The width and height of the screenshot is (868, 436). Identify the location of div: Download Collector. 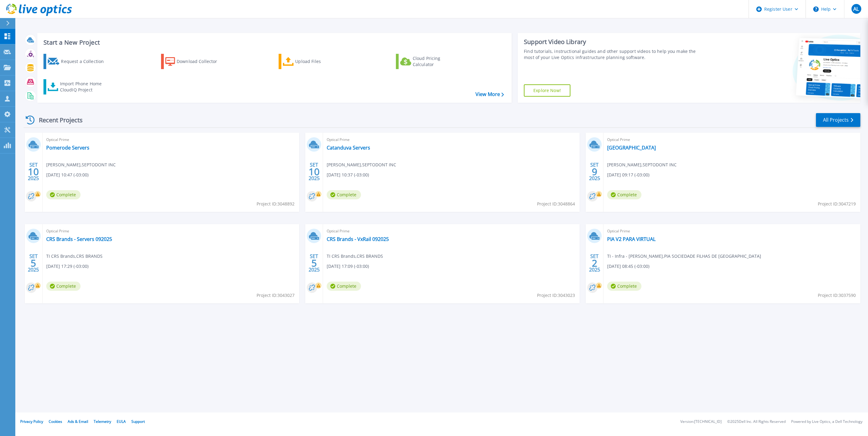
(201, 61).